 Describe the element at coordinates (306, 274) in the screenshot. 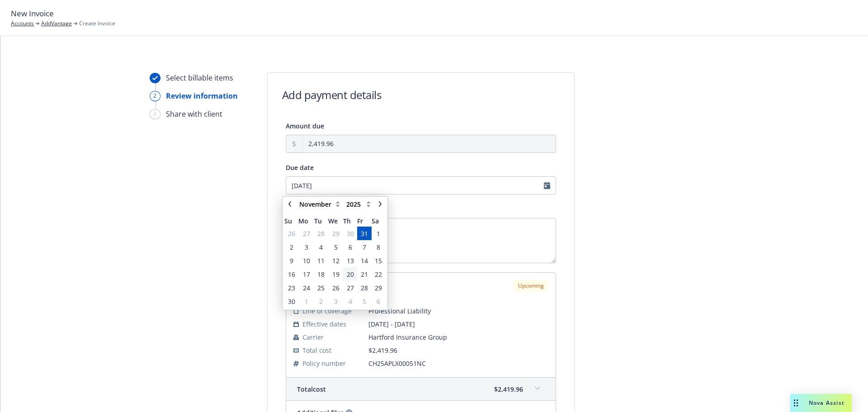

I see `td: 17` at that location.